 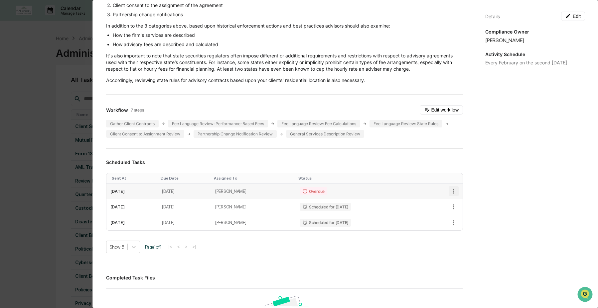 I want to click on p: How can we help?, so click(x=64, y=19).